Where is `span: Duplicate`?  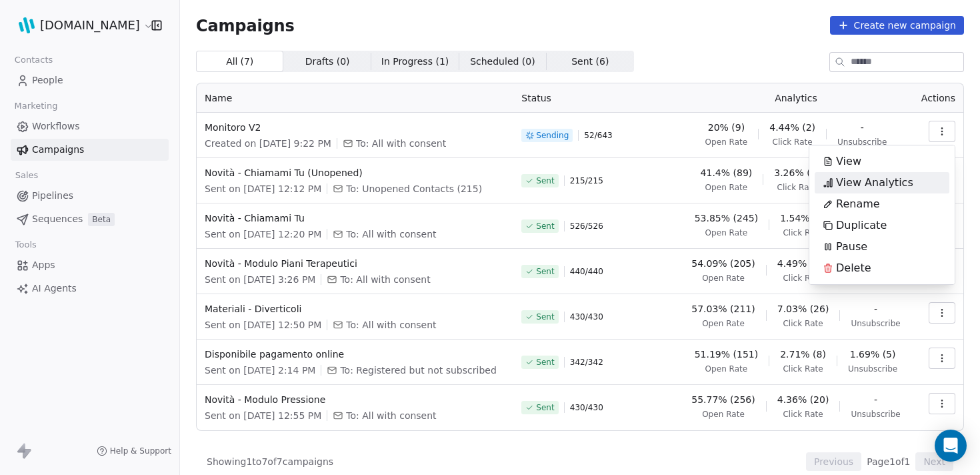
span: Duplicate is located at coordinates (861, 225).